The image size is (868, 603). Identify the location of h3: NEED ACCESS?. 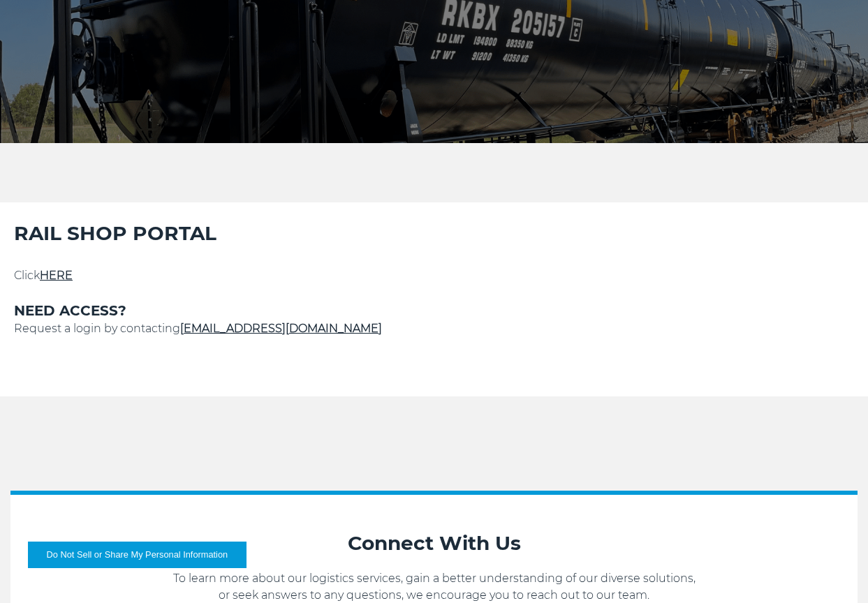
(434, 311).